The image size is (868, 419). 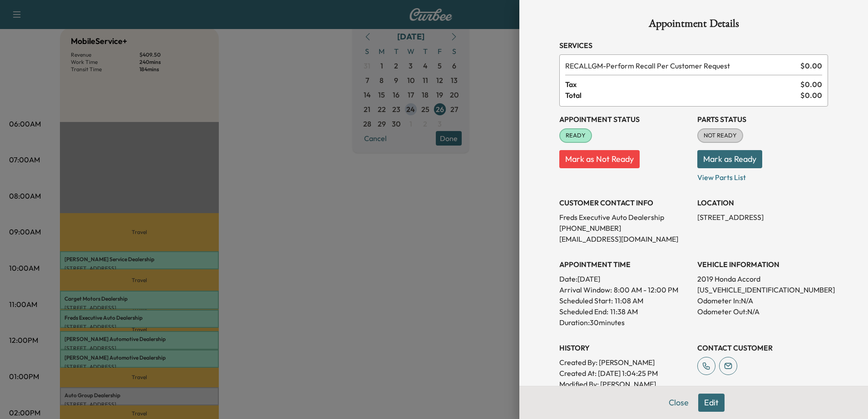 I want to click on h3: History, so click(x=625, y=348).